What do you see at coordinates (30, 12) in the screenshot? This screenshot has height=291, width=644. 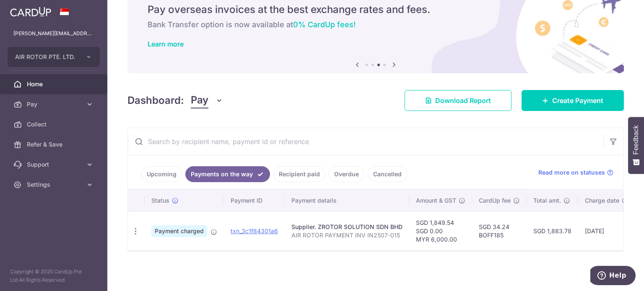 I see `img: CardUp` at bounding box center [30, 12].